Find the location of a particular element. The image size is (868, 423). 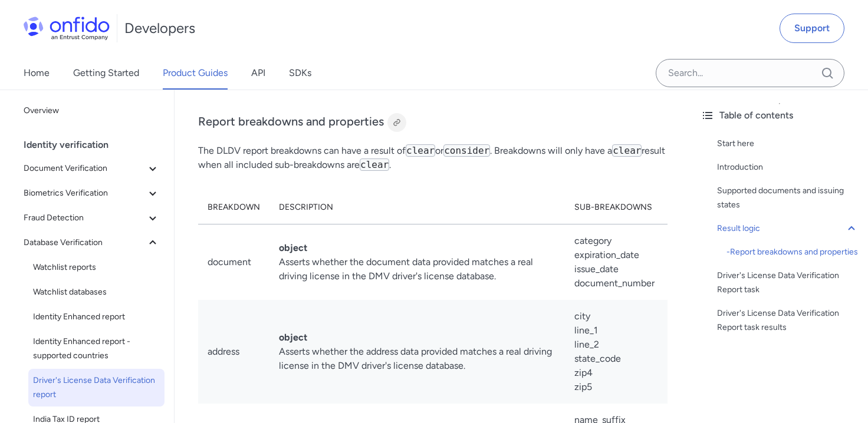

td: Asserts whether the address data provided matches a real driving license in the DMV driver's lice... is located at coordinates (417, 352).